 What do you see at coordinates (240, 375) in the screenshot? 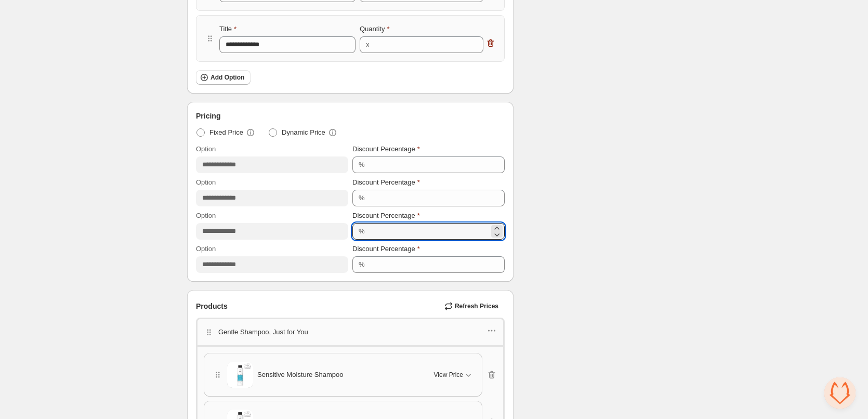
I see `img: Sensitive Moisture Shampoo` at bounding box center [240, 375].